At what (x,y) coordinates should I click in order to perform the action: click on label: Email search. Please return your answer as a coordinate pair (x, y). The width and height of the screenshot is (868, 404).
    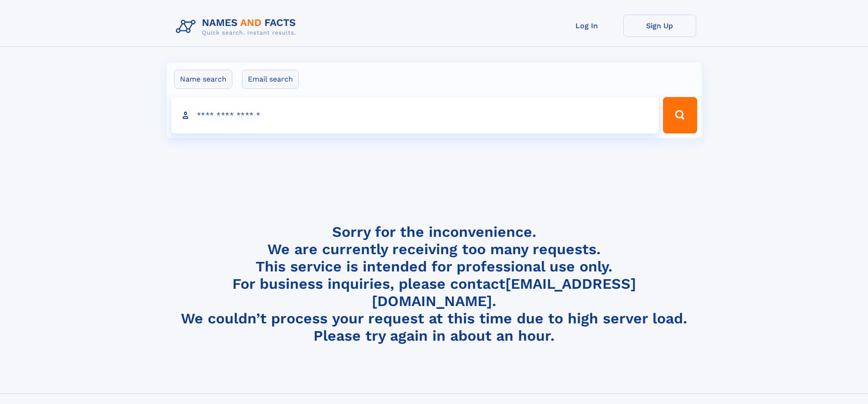
    Looking at the image, I should click on (271, 79).